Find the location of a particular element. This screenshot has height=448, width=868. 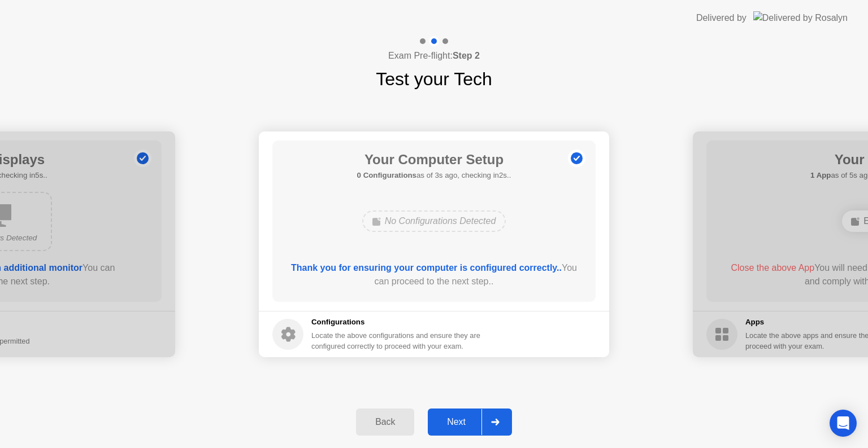

button: Next is located at coordinates (470, 423).